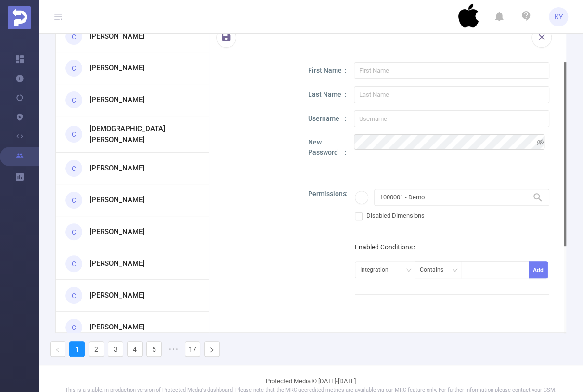  Describe the element at coordinates (173, 349) in the screenshot. I see `li: Next 5 Pages` at that location.